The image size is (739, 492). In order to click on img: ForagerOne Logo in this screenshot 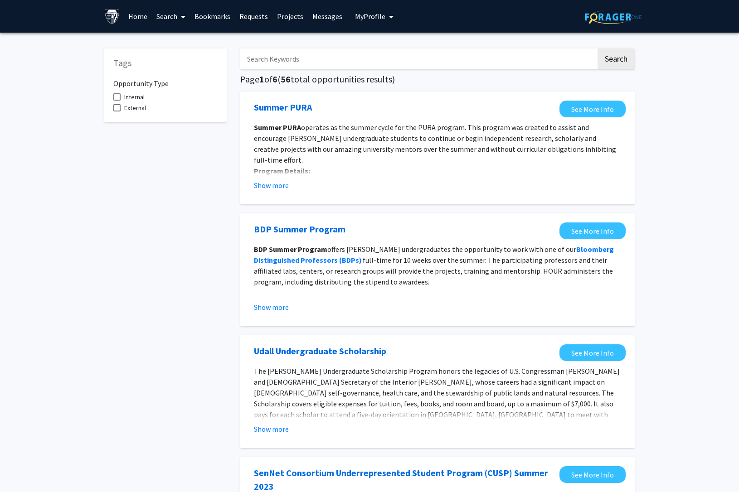, I will do `click(613, 17)`.